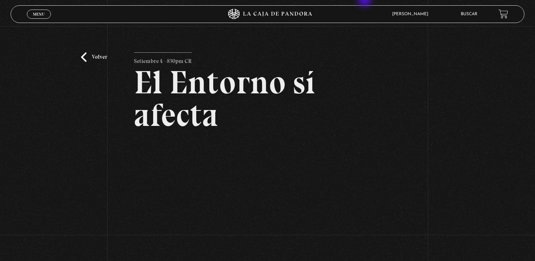 The image size is (535, 261). What do you see at coordinates (267, 99) in the screenshot?
I see `h2: El Entorno sí afecta` at bounding box center [267, 99].